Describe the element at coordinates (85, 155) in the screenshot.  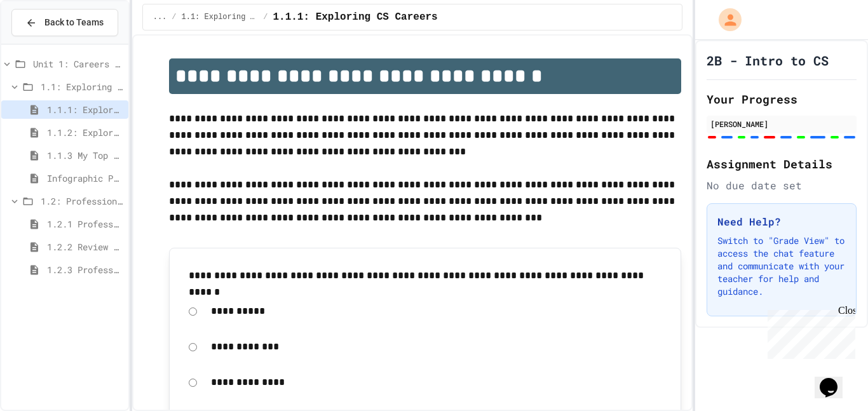
I see `span: 1.1.3 My Top 3 CS Careers!` at that location.